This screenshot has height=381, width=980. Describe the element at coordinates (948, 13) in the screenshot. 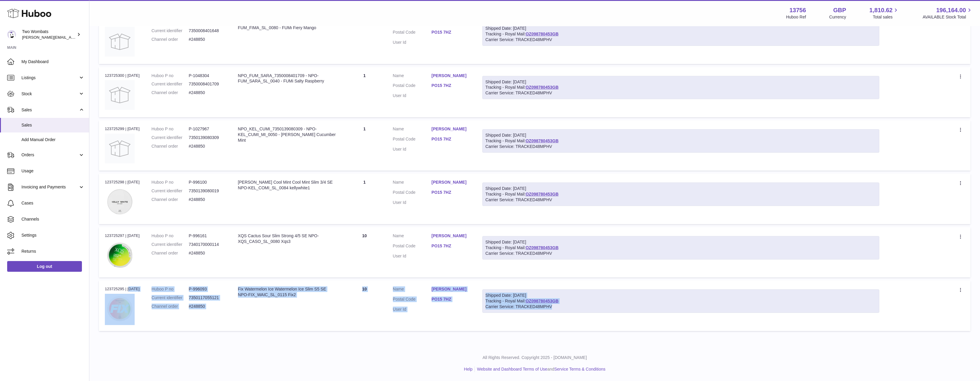

I see `a: 196,164.00 AVAILABLE Stock Total` at that location.